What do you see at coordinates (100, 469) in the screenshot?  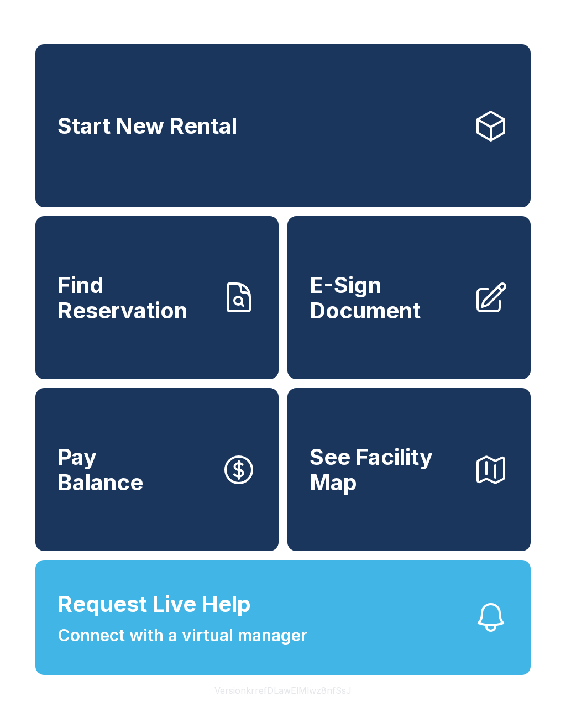 I see `span: Pay Balance` at bounding box center [100, 469].